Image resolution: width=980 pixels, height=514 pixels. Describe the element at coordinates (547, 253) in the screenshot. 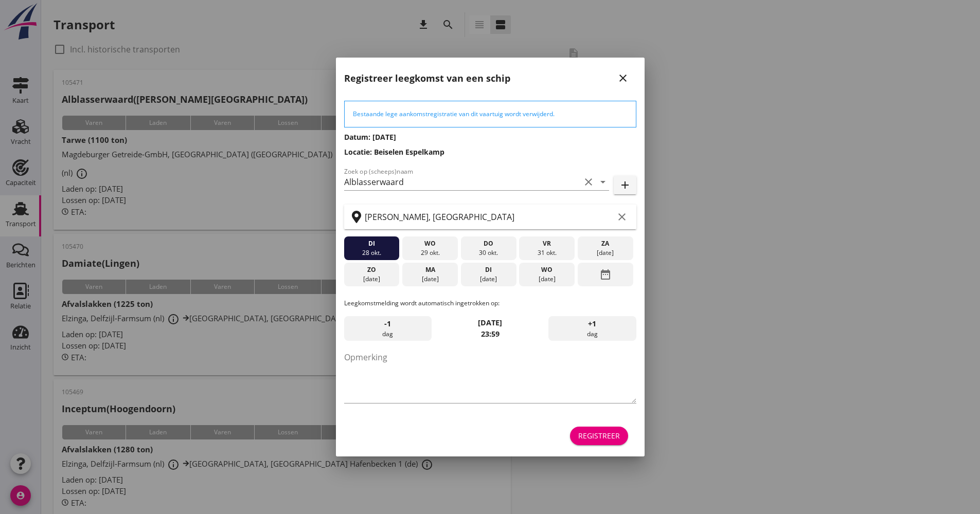

I see `div: 31 okt.` at that location.